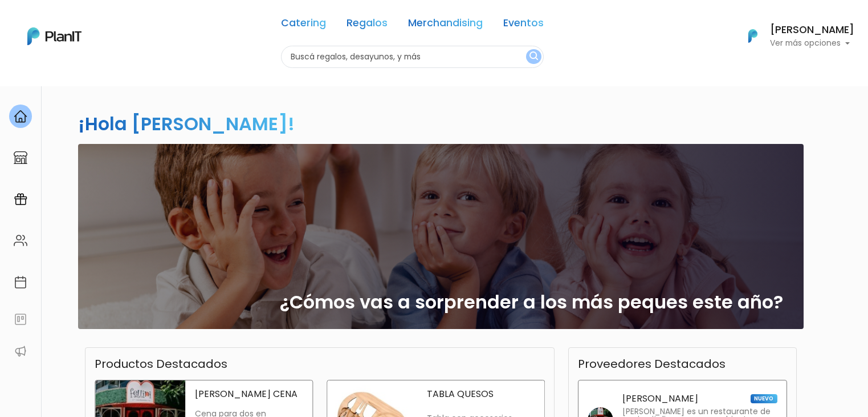  What do you see at coordinates (20, 282) in the screenshot?
I see `img: calendar-87d922413cdce8b2cf7b7f5f62616a5cf9e4887200fb71536465627b3292af00.svg` at bounding box center [20, 282].